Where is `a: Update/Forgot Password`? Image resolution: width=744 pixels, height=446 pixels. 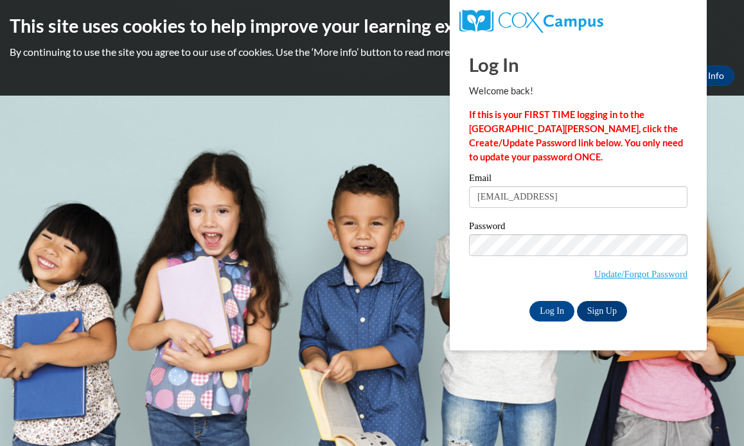
a: Update/Forgot Password is located at coordinates (640, 274).